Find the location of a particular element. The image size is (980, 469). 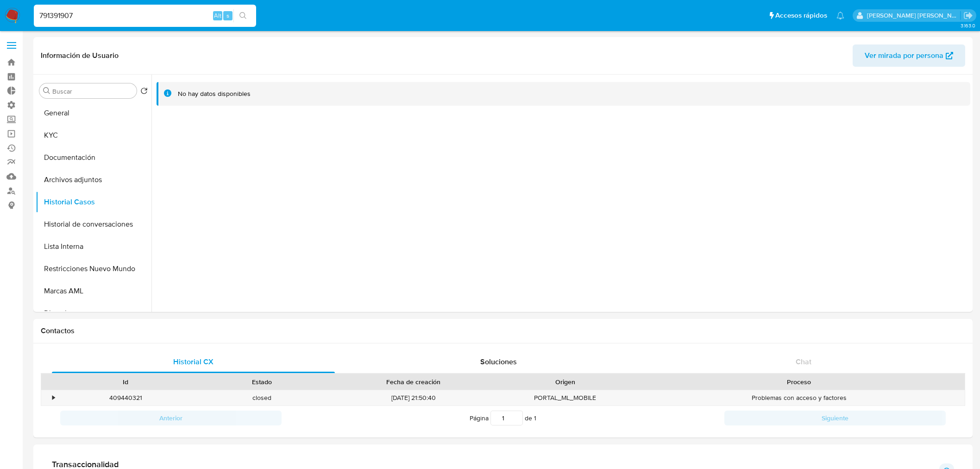

span: Página de is located at coordinates (503, 417).